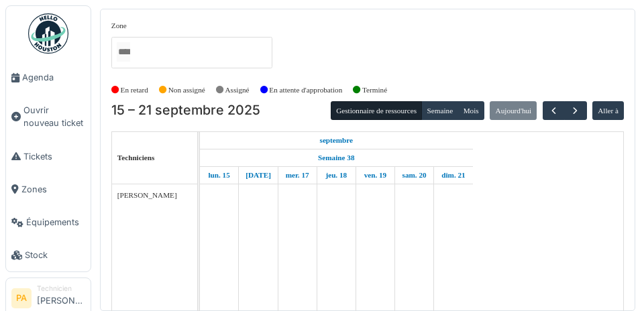 The width and height of the screenshot is (644, 311). What do you see at coordinates (336, 158) in the screenshot?
I see `a: Semaine 38` at bounding box center [336, 158].